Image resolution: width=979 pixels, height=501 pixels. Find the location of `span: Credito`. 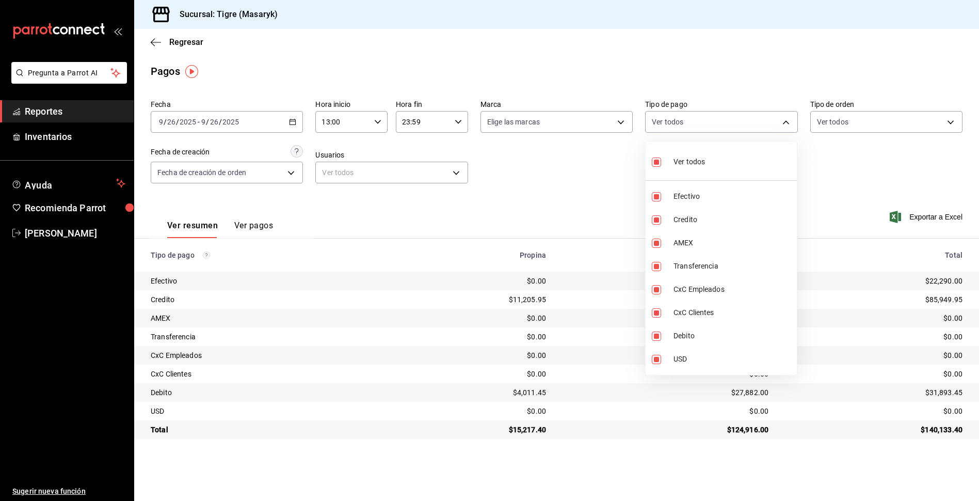

span: Credito is located at coordinates (733, 219).